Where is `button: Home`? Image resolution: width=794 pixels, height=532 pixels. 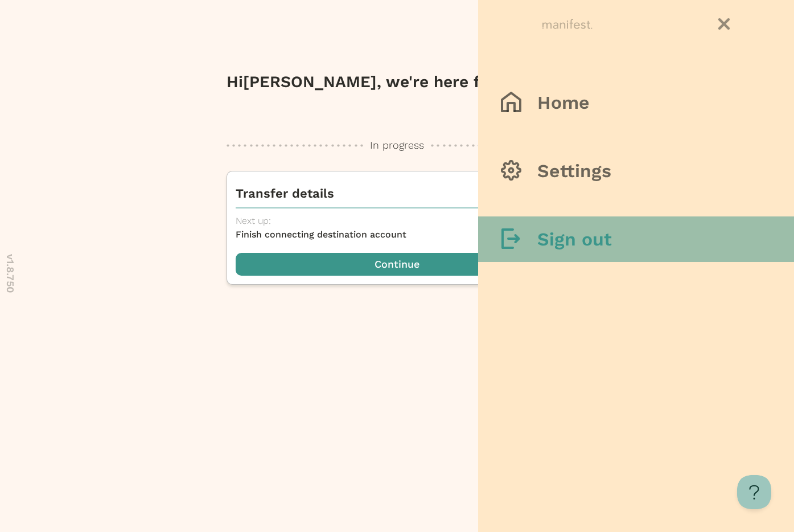 button: Home is located at coordinates (636, 103).